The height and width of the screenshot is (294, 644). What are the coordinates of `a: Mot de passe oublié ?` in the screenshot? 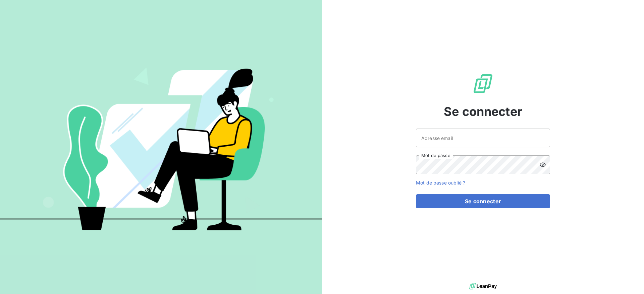 It's located at (440, 183).